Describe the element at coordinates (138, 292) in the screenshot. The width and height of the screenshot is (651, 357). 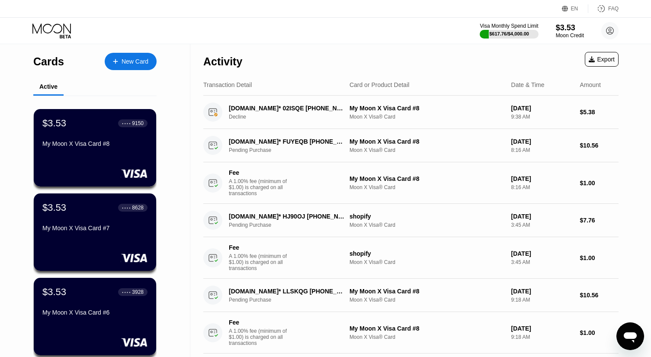
I see `div: 3928` at that location.